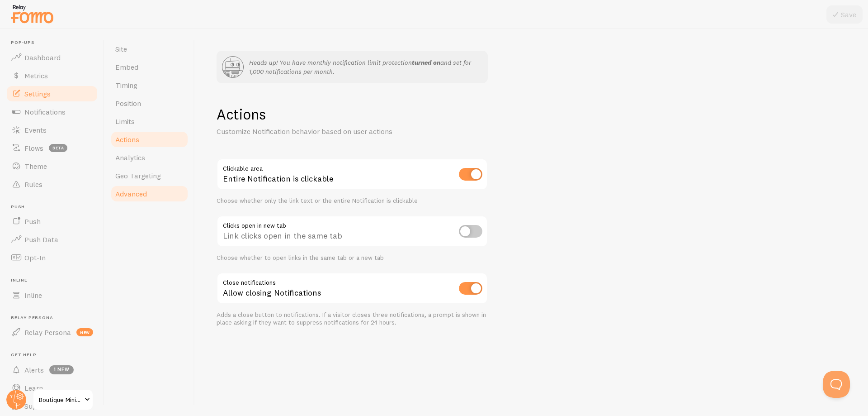 This screenshot has width=868, height=416. I want to click on span: Analytics, so click(130, 157).